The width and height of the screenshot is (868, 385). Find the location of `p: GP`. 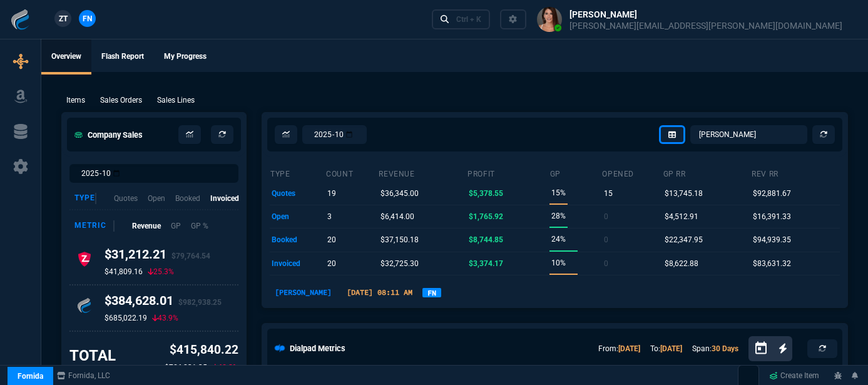

p: GP is located at coordinates (176, 226).